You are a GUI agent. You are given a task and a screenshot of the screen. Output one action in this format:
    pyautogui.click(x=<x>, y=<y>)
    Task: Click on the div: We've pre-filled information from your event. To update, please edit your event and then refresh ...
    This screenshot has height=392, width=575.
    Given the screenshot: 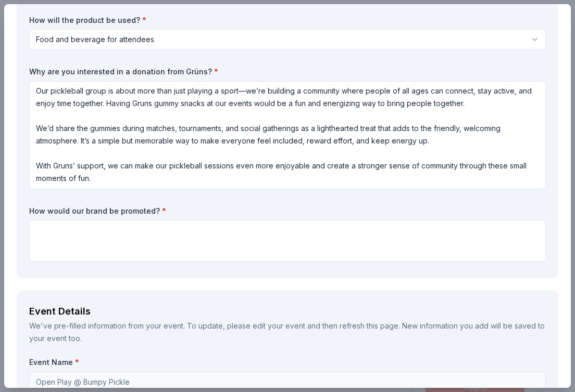 What is the action you would take?
    pyautogui.click(x=288, y=333)
    